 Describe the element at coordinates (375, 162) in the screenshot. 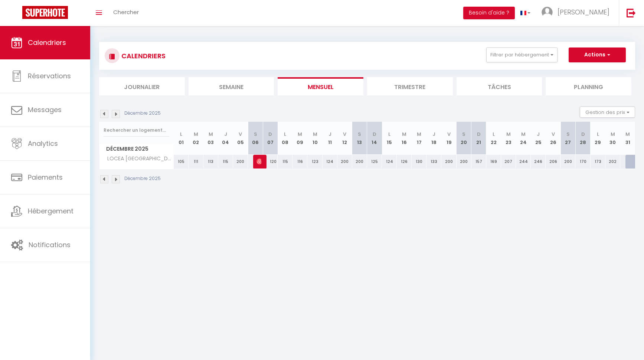

I see `div: 125` at that location.